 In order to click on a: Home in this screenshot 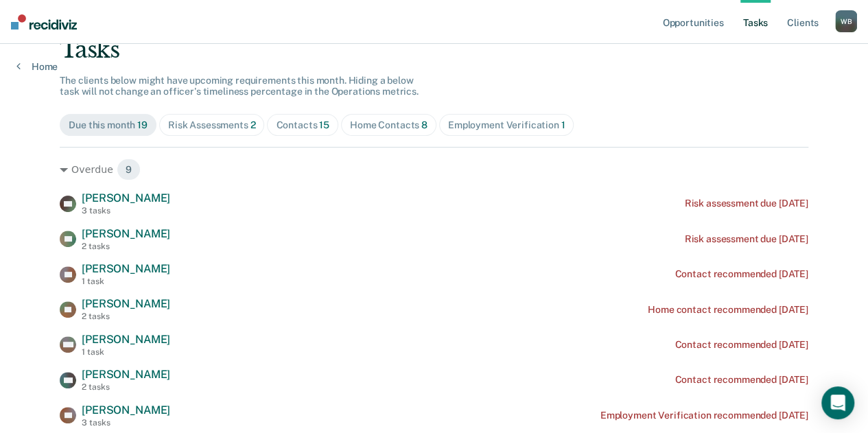, I will do `click(37, 66)`.